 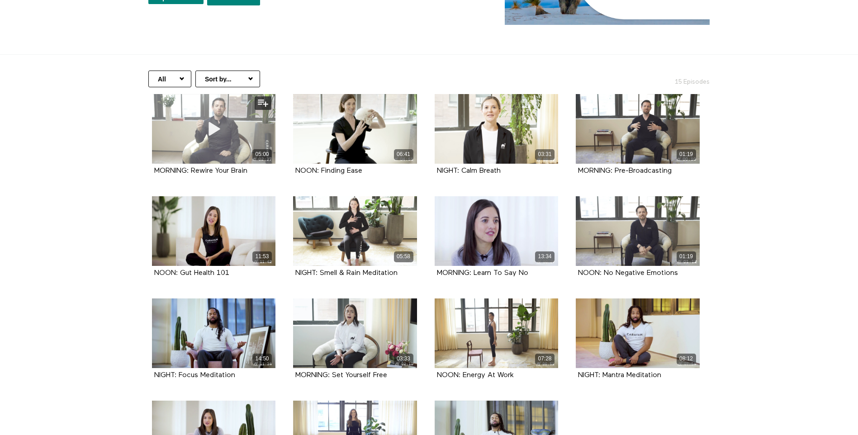 I want to click on a: MORNING: Set Yourself Free, so click(x=341, y=375).